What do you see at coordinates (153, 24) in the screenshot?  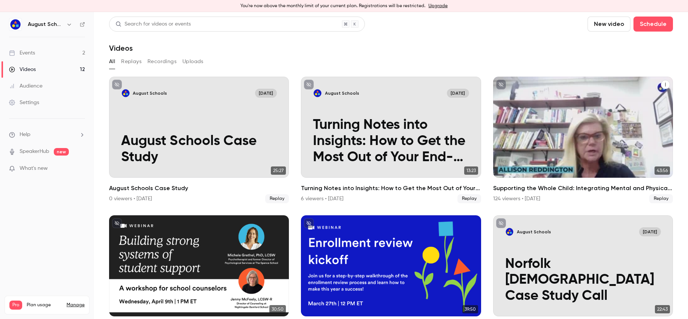 I see `div: Search for videos or events` at bounding box center [153, 24].